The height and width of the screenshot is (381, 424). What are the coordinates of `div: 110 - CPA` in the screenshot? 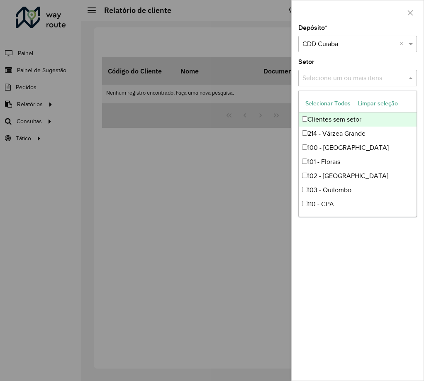 It's located at (358, 204).